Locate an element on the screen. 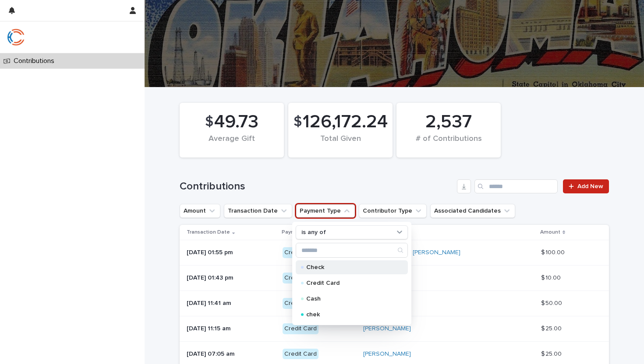 This screenshot has width=644, height=364. div: Average Gift is located at coordinates (232, 143).